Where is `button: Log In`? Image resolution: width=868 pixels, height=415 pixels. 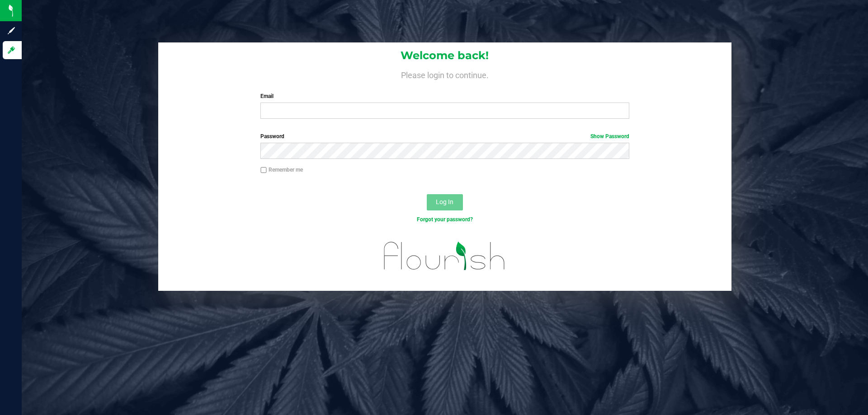
button: Log In is located at coordinates (445, 203).